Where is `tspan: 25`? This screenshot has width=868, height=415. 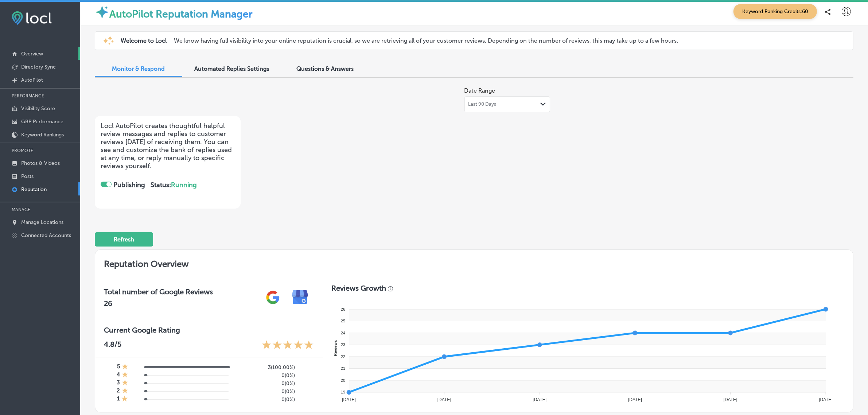 tspan: 25 is located at coordinates (343, 321).